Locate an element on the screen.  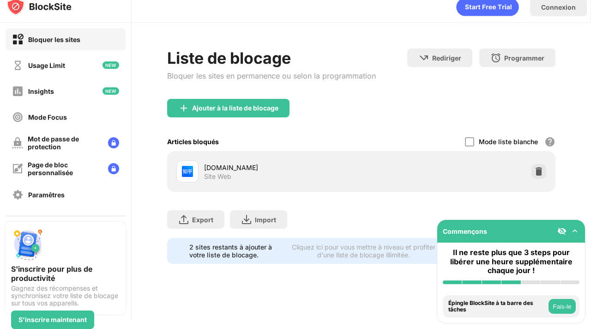
div: Articles bloqués is located at coordinates (193, 141).